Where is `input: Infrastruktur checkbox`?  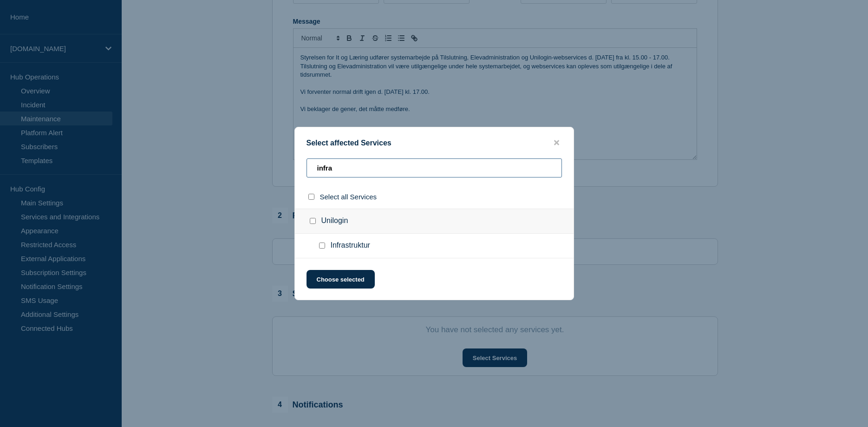 input: Infrastruktur checkbox is located at coordinates (322, 245).